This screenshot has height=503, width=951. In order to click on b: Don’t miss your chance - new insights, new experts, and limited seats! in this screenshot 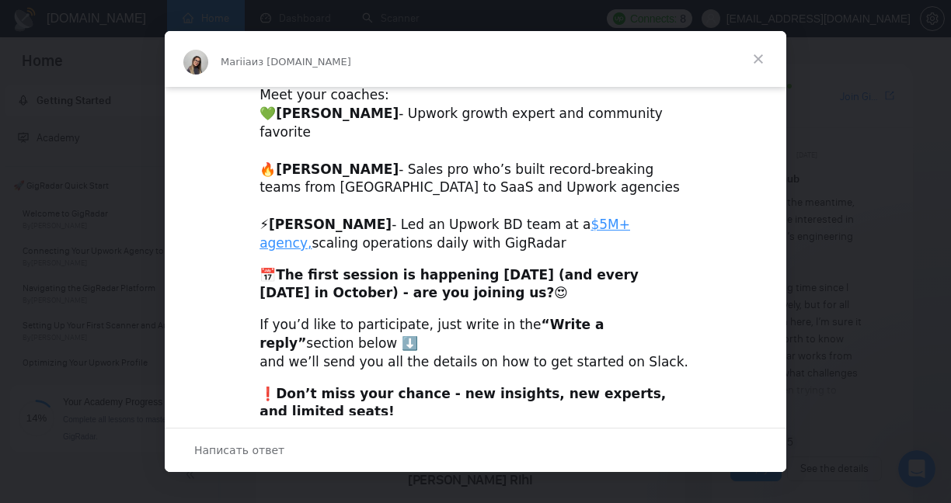, I will do `click(462, 403)`.